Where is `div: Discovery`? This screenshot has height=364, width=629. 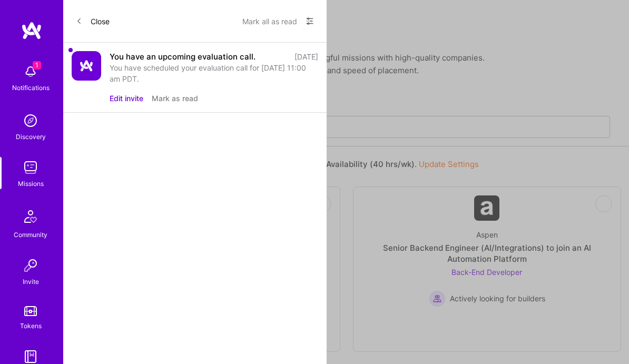 div: Discovery is located at coordinates (30, 136).